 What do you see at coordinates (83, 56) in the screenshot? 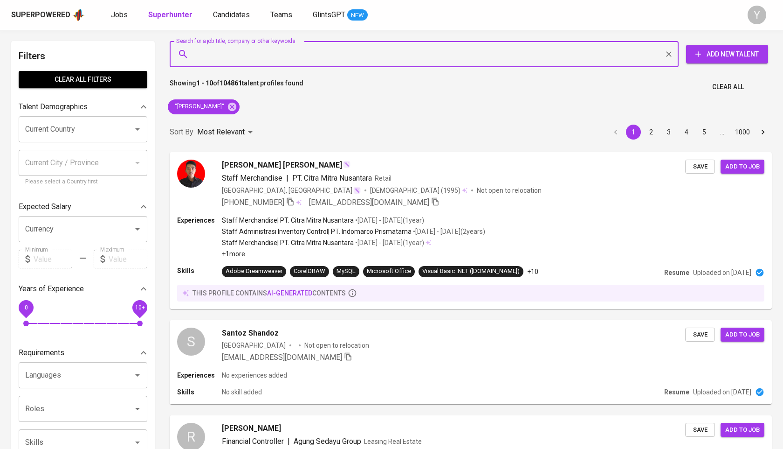
I see `h6: Filters` at bounding box center [83, 56].